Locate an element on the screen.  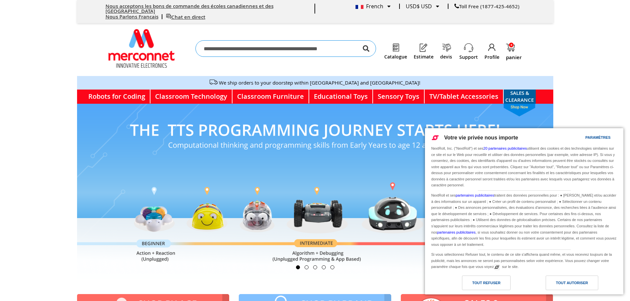
a: Nous Parlons Francais is located at coordinates (132, 17).